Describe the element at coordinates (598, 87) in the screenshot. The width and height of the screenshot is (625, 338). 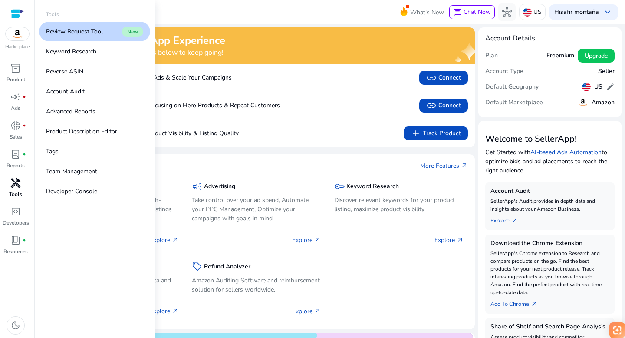
I see `h5: US` at that location.